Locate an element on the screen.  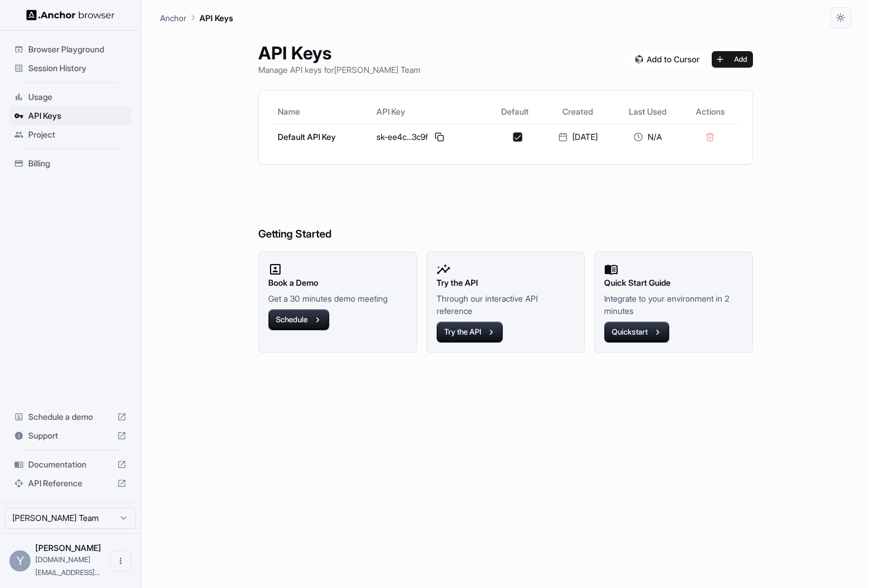
span: Usage is located at coordinates (77, 97).